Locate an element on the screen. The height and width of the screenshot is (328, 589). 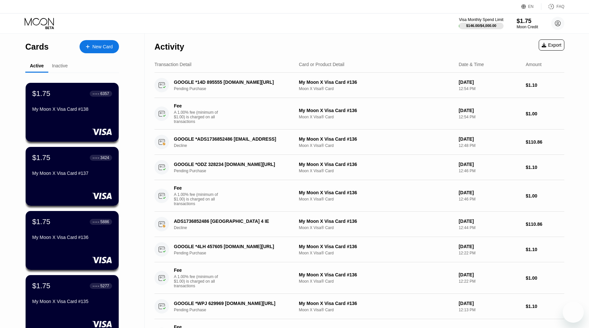
div: 12:13 PM is located at coordinates (490, 310).